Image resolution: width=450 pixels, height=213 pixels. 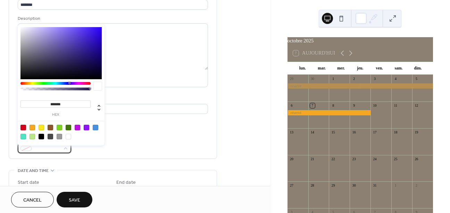 I want to click on div: 10, so click(x=375, y=105).